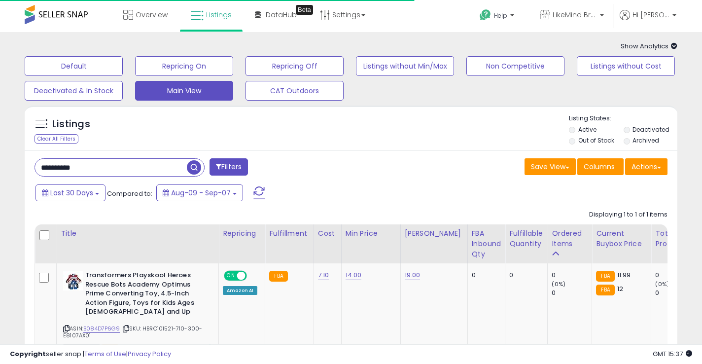  What do you see at coordinates (673, 239) in the screenshot?
I see `div: Total Profit` at bounding box center [673, 239].